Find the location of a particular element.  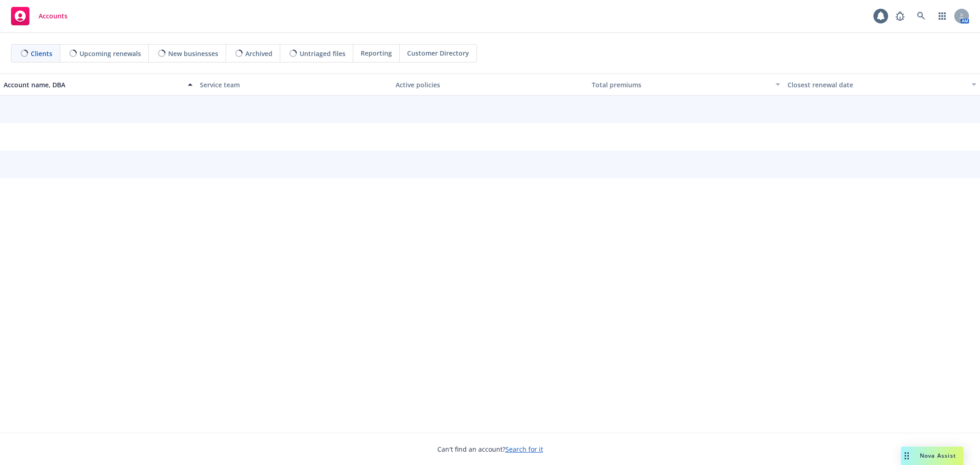

span: Nova Assist is located at coordinates (937, 456).